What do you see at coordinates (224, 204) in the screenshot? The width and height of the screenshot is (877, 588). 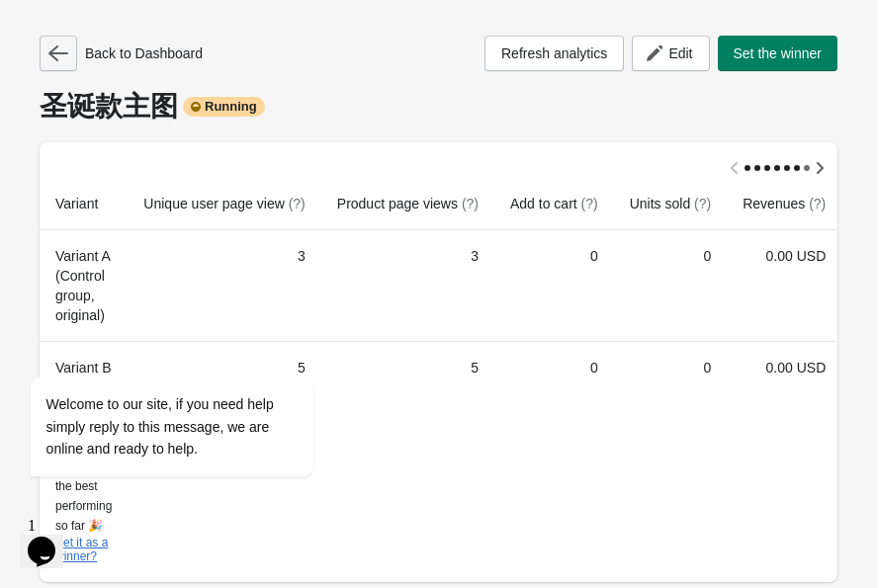 I see `span: Unique user page view` at bounding box center [224, 204].